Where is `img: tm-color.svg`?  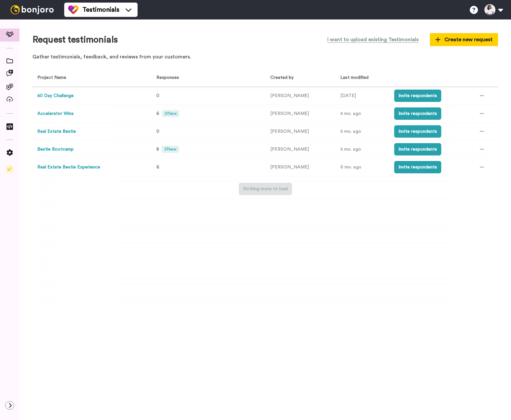
img: tm-color.svg is located at coordinates (73, 10).